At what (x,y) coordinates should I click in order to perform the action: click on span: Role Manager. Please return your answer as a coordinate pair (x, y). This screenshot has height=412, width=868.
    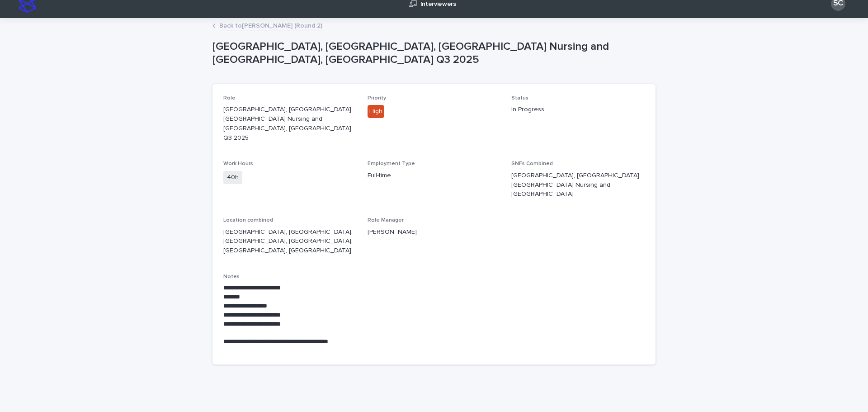
    Looking at the image, I should click on (385, 220).